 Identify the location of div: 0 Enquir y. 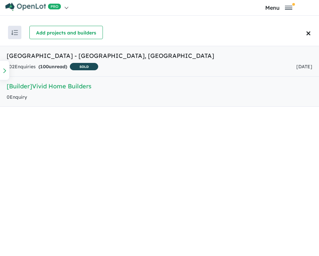
(17, 97).